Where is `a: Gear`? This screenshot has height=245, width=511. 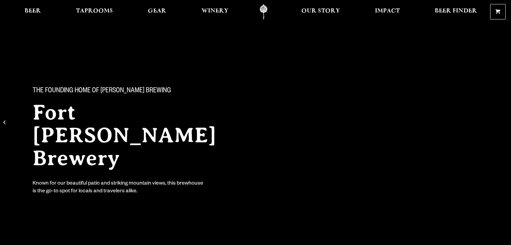
a: Gear is located at coordinates (157, 12).